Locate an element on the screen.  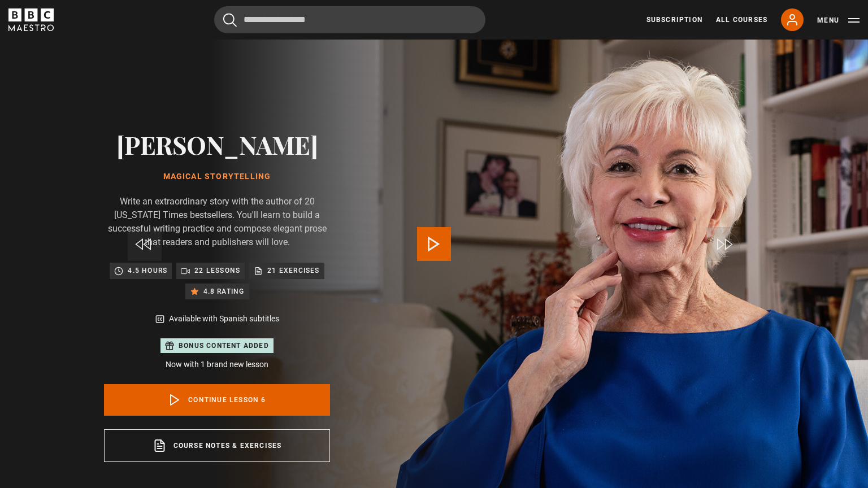
p: 22 lessons is located at coordinates (217, 270).